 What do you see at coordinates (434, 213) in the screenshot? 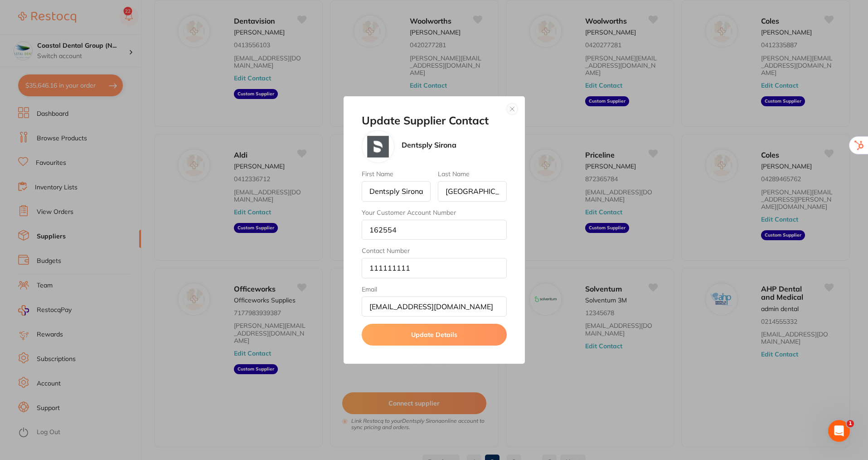
I see `label: Your Customer Account Number` at bounding box center [434, 213].